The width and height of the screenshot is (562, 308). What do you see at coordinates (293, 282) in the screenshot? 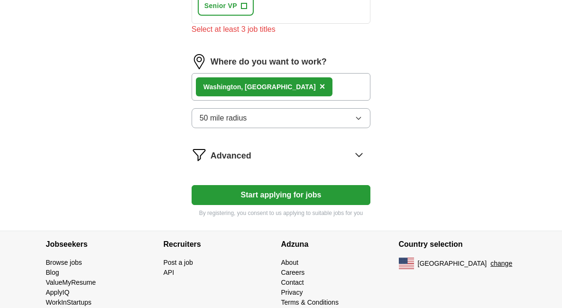
I see `a: Contact` at bounding box center [293, 282].